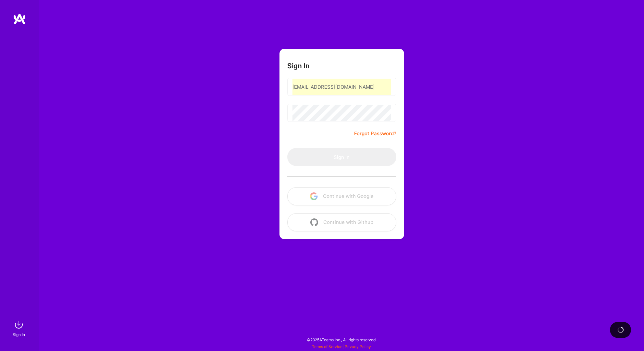 This screenshot has height=351, width=644. Describe the element at coordinates (375, 134) in the screenshot. I see `a: Forgot Password?` at that location.